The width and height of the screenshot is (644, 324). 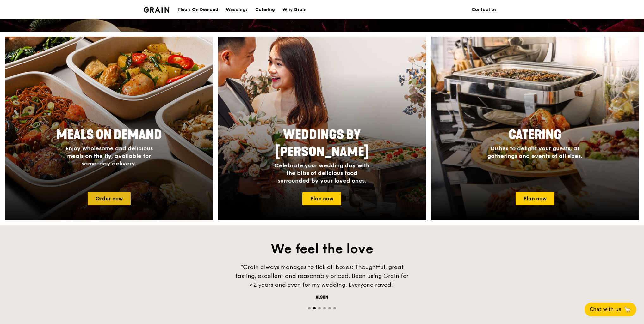 I want to click on span: Enjoy wholesome and delicious meals on the fly, available for same-day delivery., so click(x=109, y=156).